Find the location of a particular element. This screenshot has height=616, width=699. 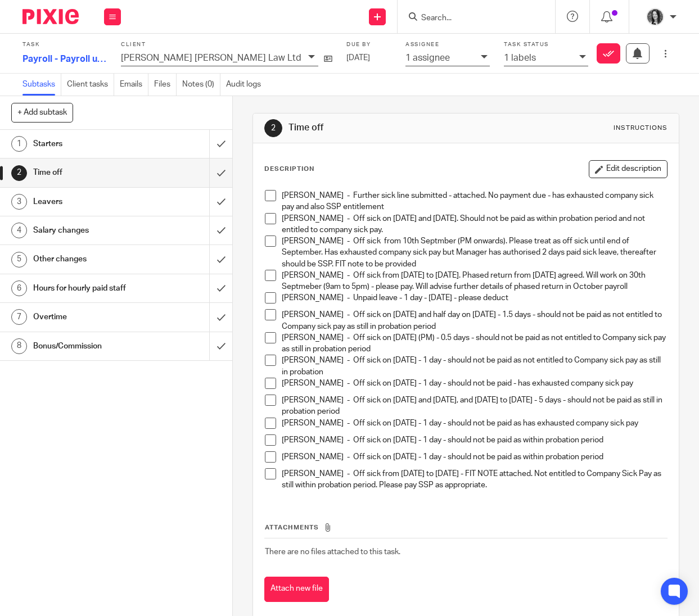

img: Pixie is located at coordinates (51, 16).